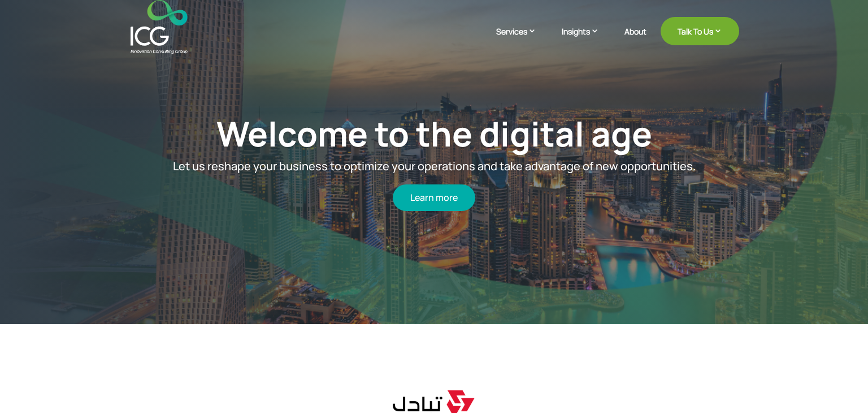 Image resolution: width=868 pixels, height=413 pixels. What do you see at coordinates (434, 166) in the screenshot?
I see `span: Let us reshape your business to optimize your operations and take advantage of new opportunities.` at bounding box center [434, 166].